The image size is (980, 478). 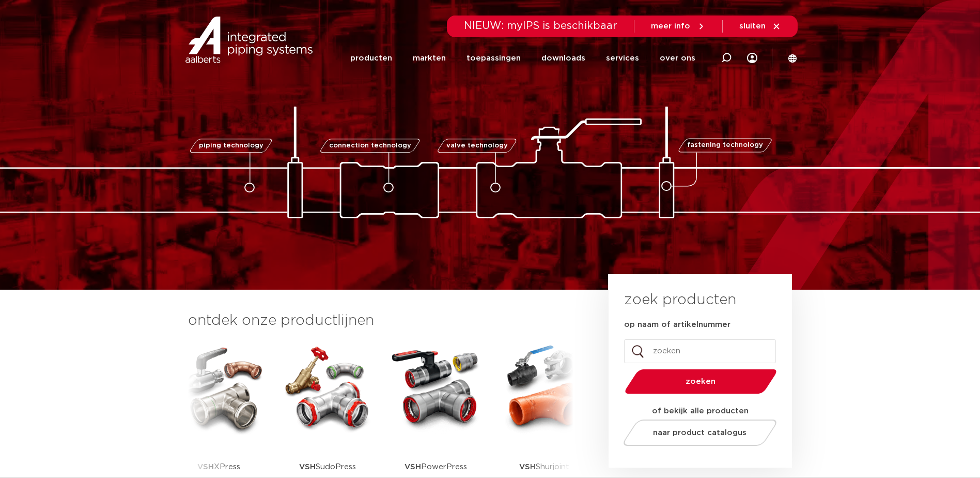 I want to click on a: naar product catalogus, so click(x=699, y=432).